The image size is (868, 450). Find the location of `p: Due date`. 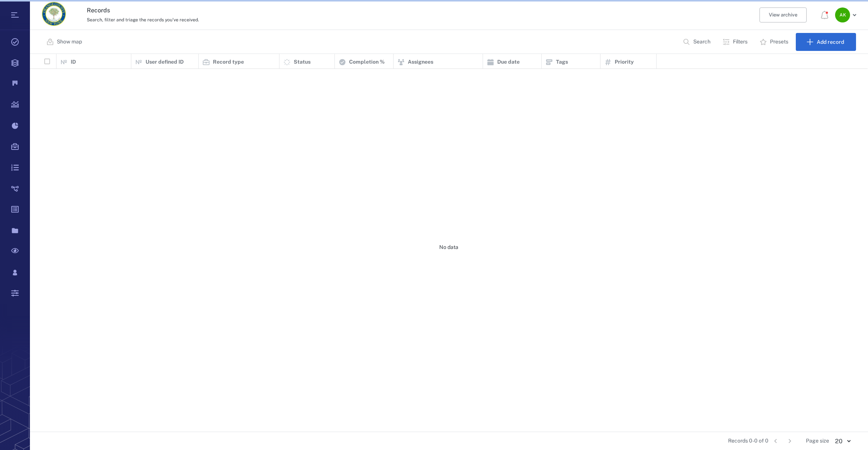

p: Due date is located at coordinates (509, 62).